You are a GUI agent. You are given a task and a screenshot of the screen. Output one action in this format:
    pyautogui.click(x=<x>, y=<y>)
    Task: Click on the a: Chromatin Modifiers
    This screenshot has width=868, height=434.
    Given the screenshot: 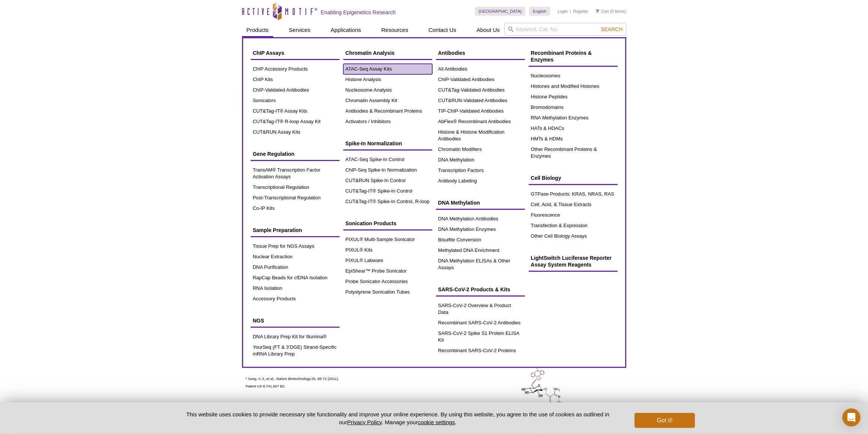 What is the action you would take?
    pyautogui.click(x=480, y=149)
    